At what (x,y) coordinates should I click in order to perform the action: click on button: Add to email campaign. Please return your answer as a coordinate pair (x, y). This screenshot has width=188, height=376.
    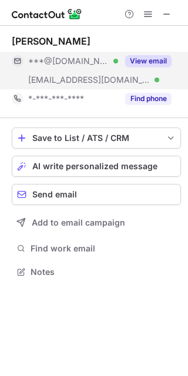
    Looking at the image, I should click on (96, 223).